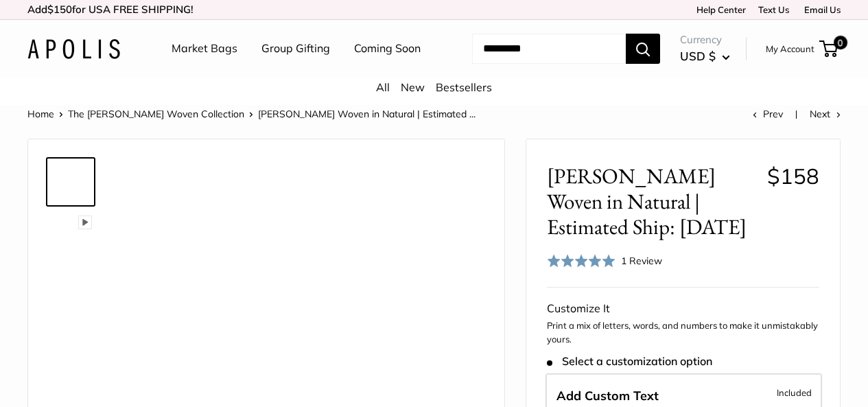  Describe the element at coordinates (790, 49) in the screenshot. I see `a: My Account` at that location.